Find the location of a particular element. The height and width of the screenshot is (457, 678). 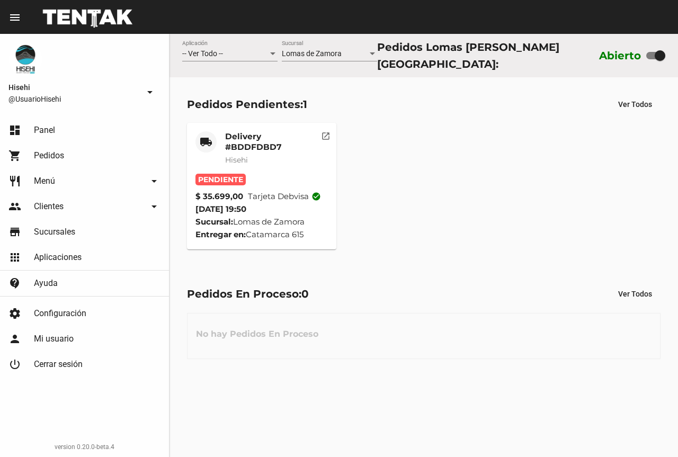

span: Aplicaciones is located at coordinates (58, 257).